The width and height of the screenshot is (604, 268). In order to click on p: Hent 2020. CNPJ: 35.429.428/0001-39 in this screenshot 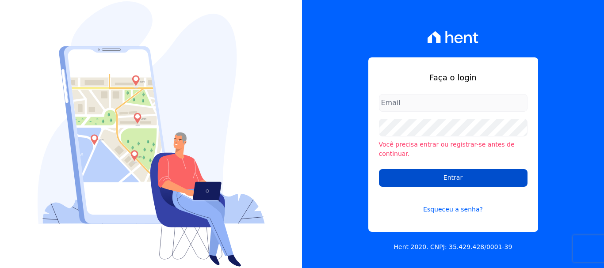, I will do `click(453, 247)`.